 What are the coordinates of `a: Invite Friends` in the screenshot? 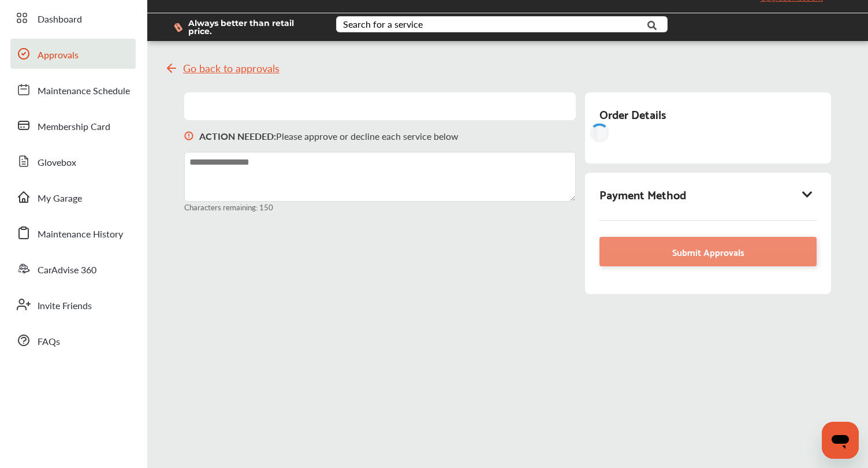 It's located at (72, 305).